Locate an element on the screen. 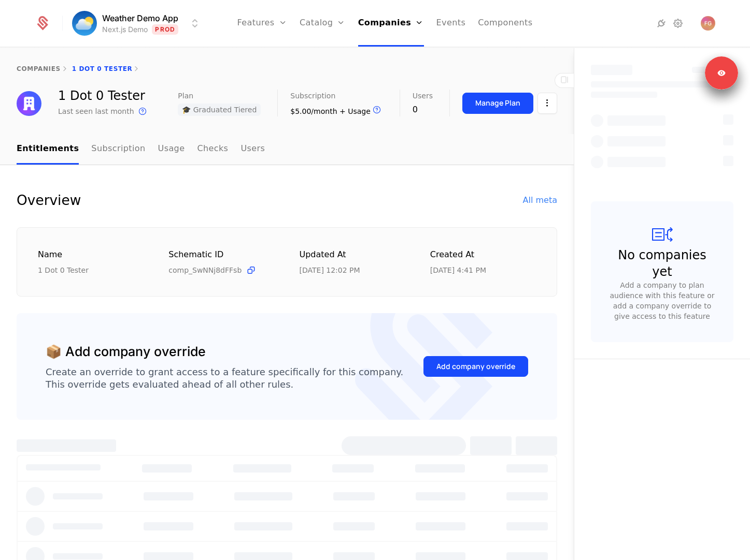  div: Created at is located at coordinates (483, 255).